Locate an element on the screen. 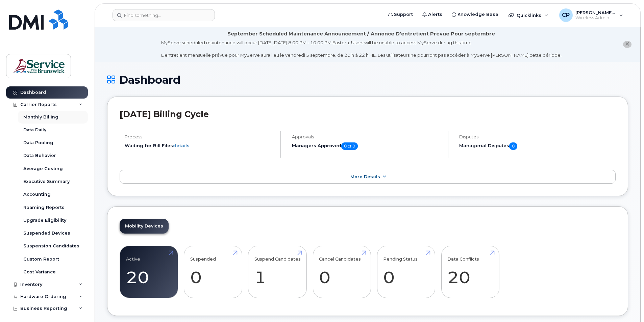 The height and width of the screenshot is (322, 644). a: Mobility Devices is located at coordinates (144, 226).